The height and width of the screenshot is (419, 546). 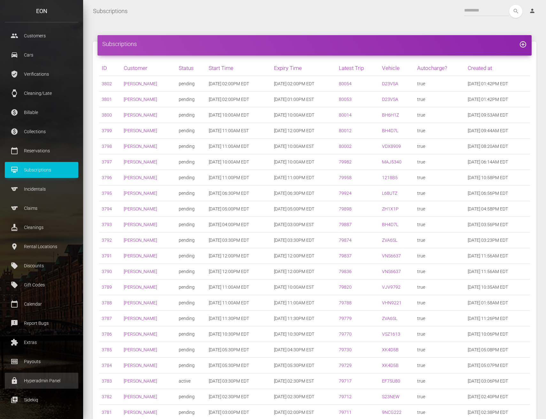 What do you see at coordinates (345, 381) in the screenshot?
I see `a: 79717` at bounding box center [345, 381].